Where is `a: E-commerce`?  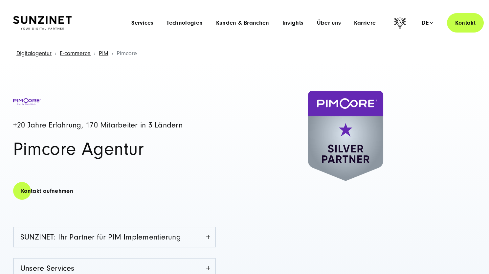
a: E-commerce is located at coordinates (75, 53).